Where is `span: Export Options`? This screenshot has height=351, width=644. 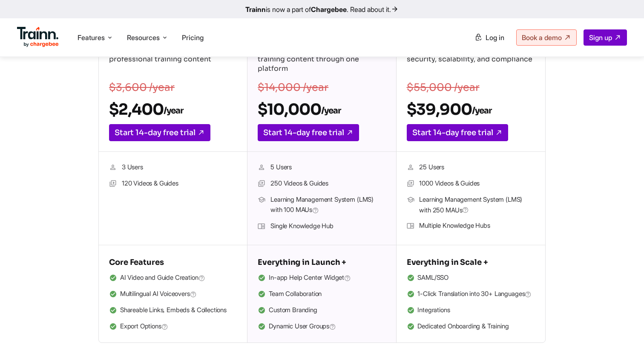
span: Export Options is located at coordinates (144, 327).